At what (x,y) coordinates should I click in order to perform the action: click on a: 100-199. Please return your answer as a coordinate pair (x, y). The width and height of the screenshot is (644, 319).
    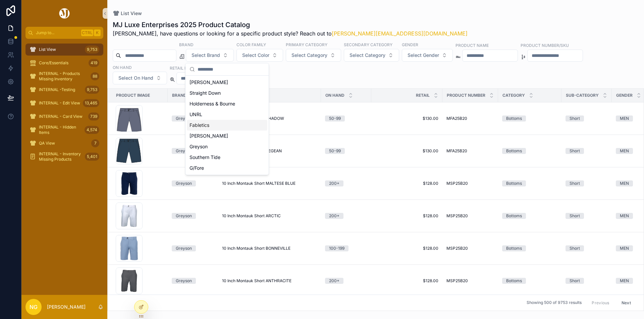
    Looking at the image, I should click on (346, 249).